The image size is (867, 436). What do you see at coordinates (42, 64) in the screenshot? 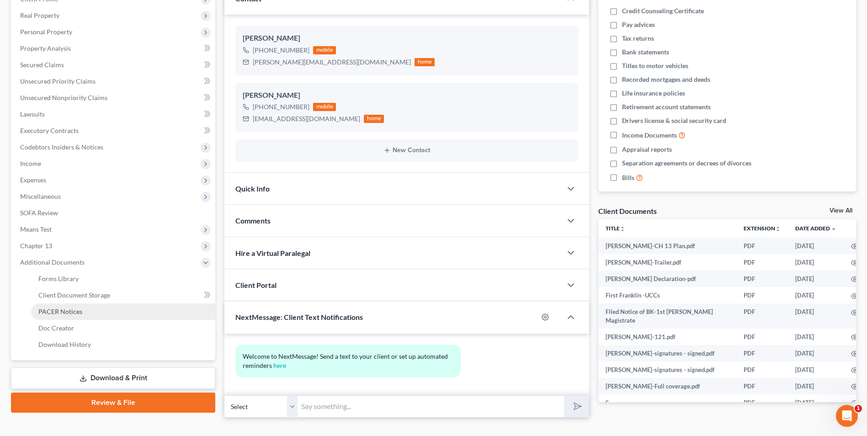
I see `span: Secured Claims` at bounding box center [42, 64].